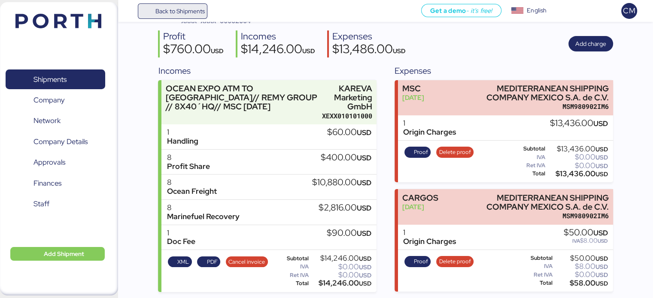 This screenshot has width=653, height=298. Describe the element at coordinates (247, 262) in the screenshot. I see `span: Cancel invoice` at that location.